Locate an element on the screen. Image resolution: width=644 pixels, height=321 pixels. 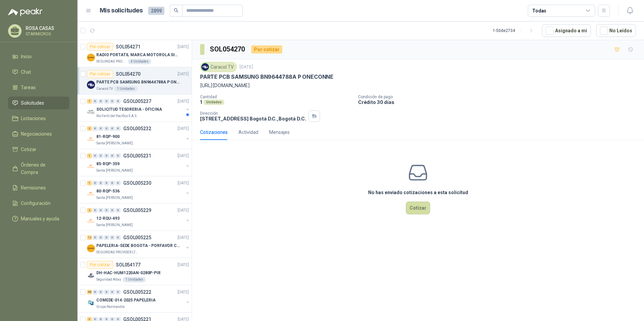
p: Crédito 30 días is located at coordinates (500, 102).